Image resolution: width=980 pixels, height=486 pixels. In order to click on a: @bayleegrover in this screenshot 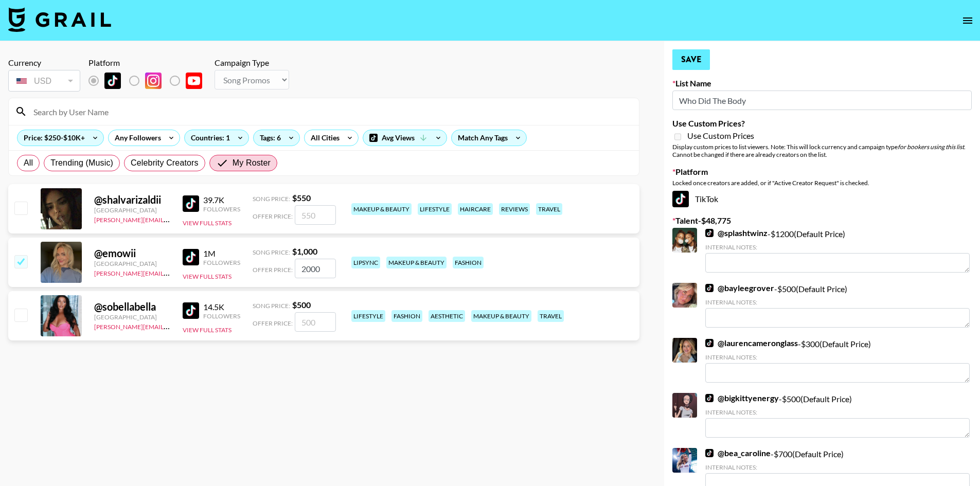, I will do `click(740, 288)`.